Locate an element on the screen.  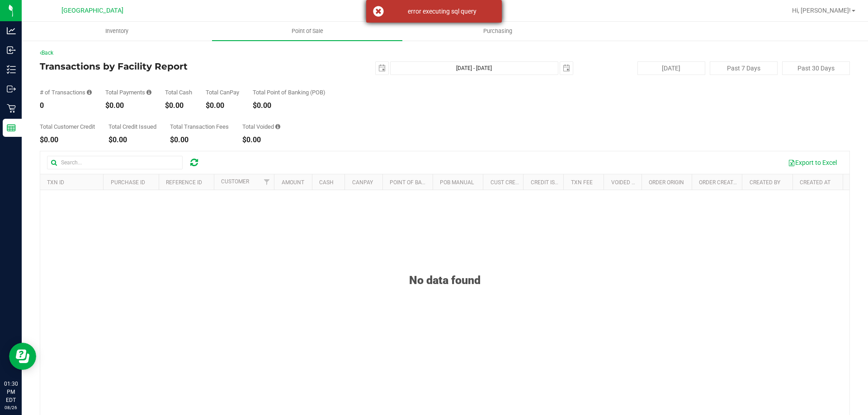
button: Export to Excel is located at coordinates (812, 163).